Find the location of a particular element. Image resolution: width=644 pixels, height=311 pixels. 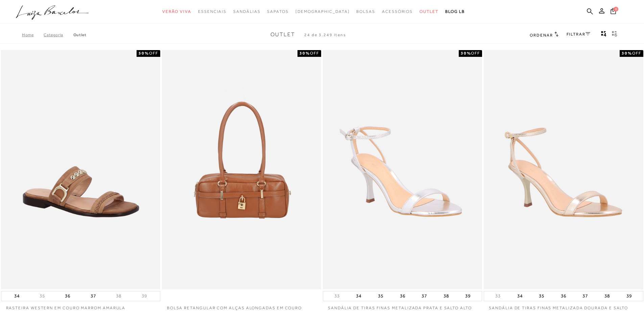

img: SANDÁLIA DE TIRAS FINAS METALIZADA PRATA E SALTO ALTO FINO is located at coordinates (402, 169).